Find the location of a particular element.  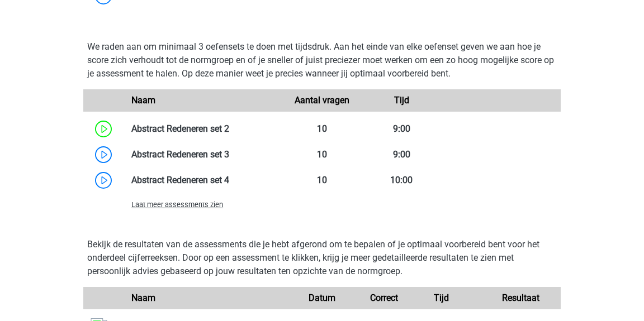

p: We raden aan om minimaal 3 oefensets te doen met tijdsdruk. Aan het einde van elke oefenset geven... is located at coordinates (322, 60).